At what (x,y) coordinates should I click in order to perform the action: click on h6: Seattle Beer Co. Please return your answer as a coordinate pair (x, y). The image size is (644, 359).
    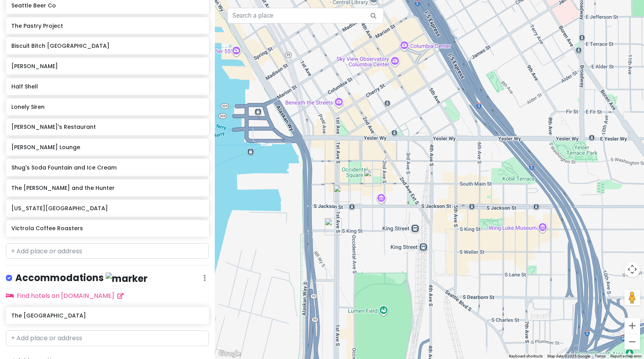
    Looking at the image, I should click on (107, 6).